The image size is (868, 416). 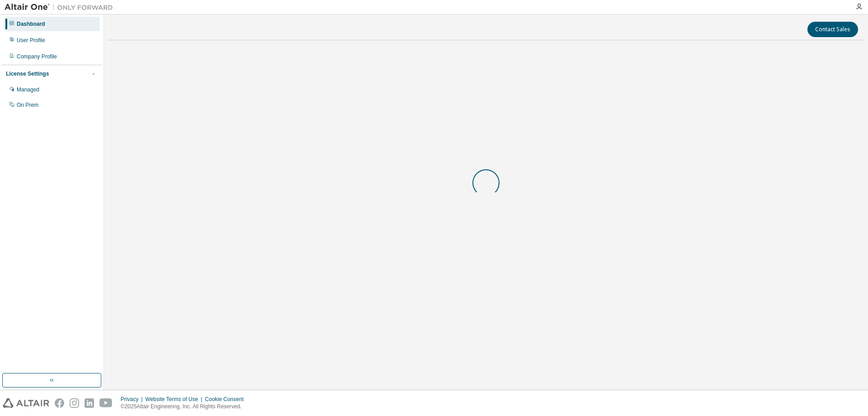 What do you see at coordinates (61, 7) in the screenshot?
I see `img: Altair One` at bounding box center [61, 7].